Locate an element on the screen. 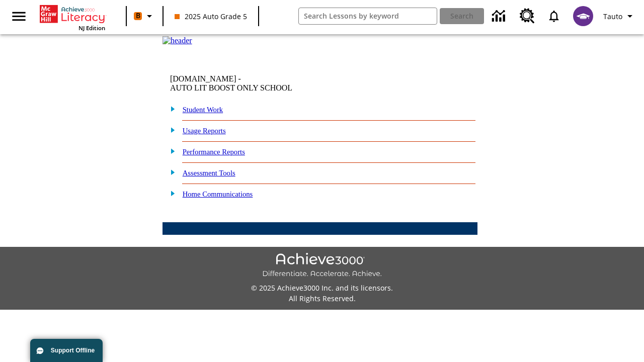 The width and height of the screenshot is (644, 362). a: Home Communications is located at coordinates (218, 194).